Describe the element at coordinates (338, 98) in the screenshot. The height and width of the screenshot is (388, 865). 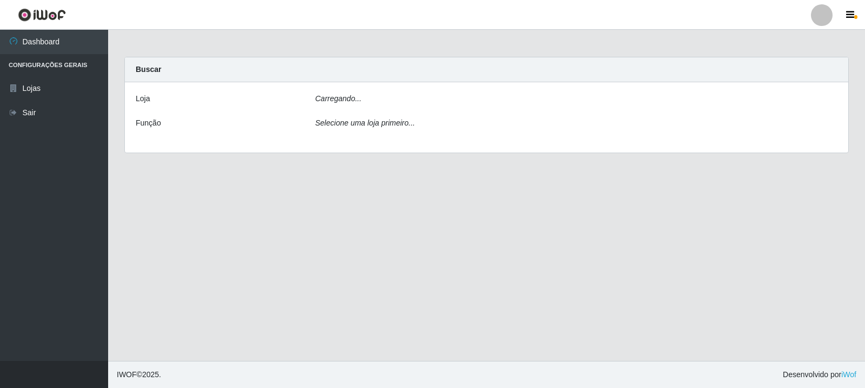
I see `i: Carregando...` at that location.